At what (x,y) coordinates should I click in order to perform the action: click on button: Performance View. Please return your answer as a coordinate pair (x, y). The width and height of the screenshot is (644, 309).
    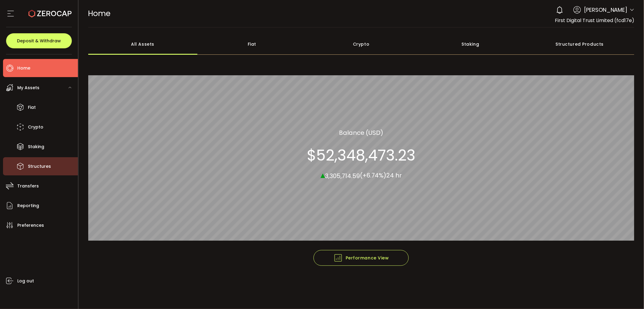
    Looking at the image, I should click on (361, 258).